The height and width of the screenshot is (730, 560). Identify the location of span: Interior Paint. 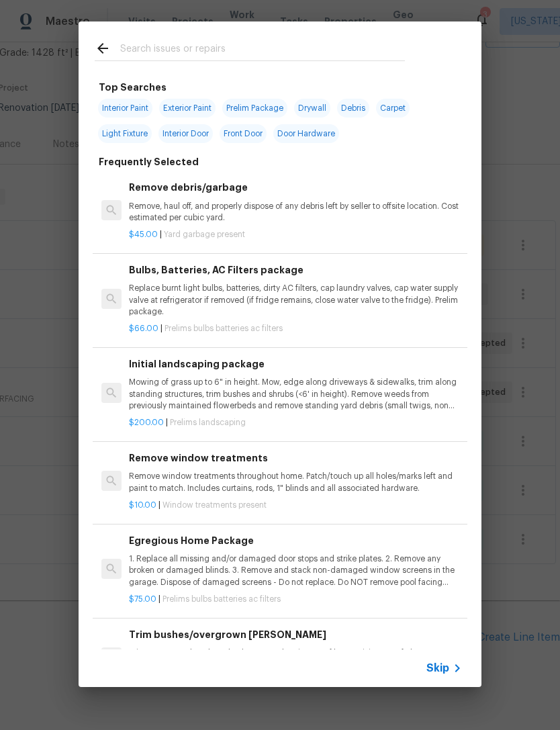
(125, 108).